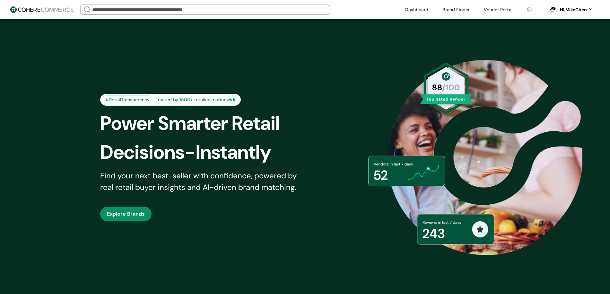 The height and width of the screenshot is (294, 610). I want to click on div: Decisions-Instantly, so click(208, 152).